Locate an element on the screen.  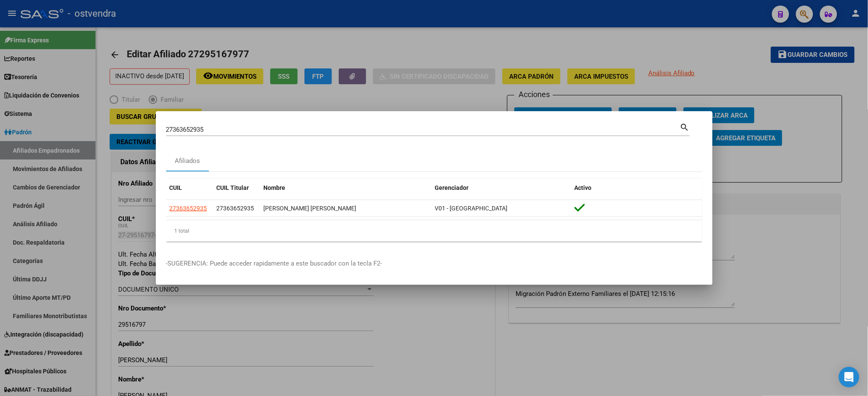
p: -SUGERENCIA: Puede acceder rapidamente a este buscador con la tecla F2- is located at coordinates (434, 263).